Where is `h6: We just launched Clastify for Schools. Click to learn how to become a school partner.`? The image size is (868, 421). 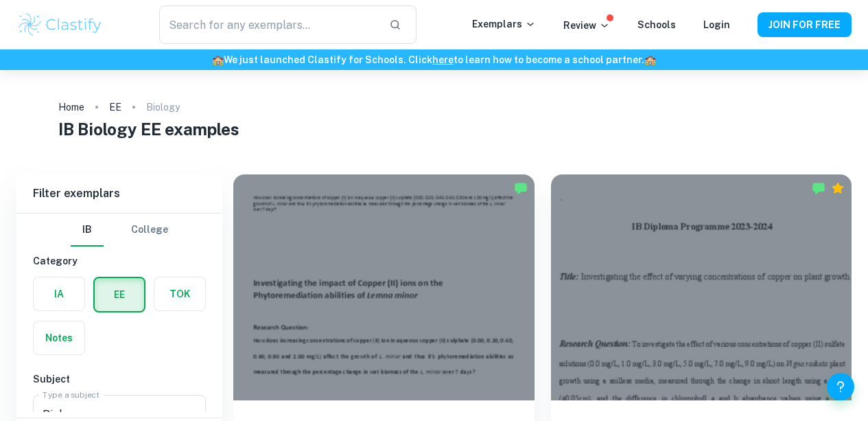
h6: We just launched Clastify for Schools. Click to learn how to become a school partner. is located at coordinates (434, 60).